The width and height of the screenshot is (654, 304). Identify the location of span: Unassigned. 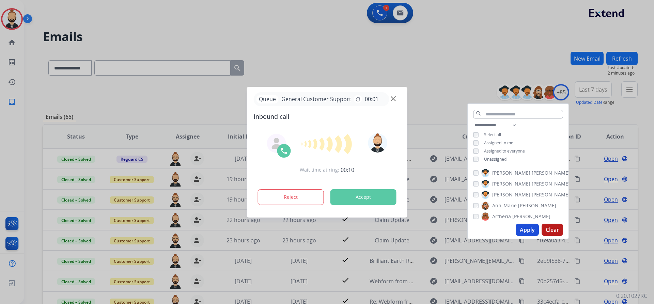
(495, 159).